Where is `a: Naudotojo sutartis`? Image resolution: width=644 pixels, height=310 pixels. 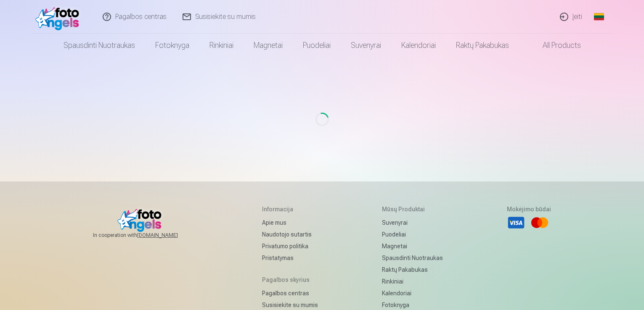 a: Naudotojo sutartis is located at coordinates (290, 235).